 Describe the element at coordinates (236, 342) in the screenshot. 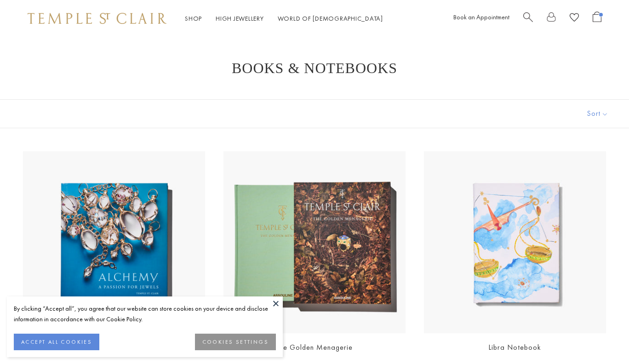

I see `button: COOKIES SETTINGS` at that location.